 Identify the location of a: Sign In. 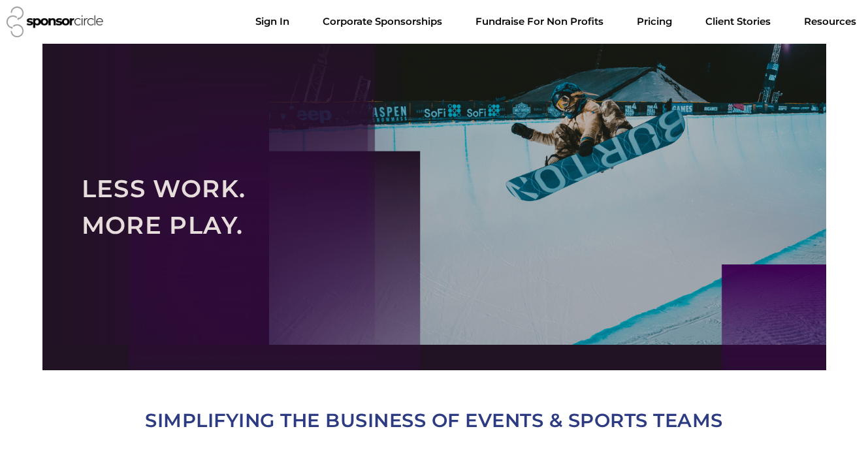
(272, 22).